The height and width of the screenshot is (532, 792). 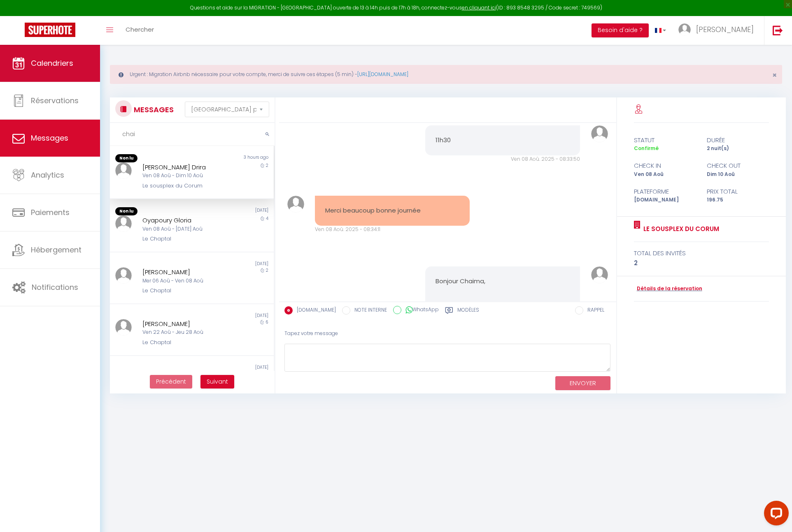 I want to click on button: Besoin d'aide ?, so click(x=619, y=30).